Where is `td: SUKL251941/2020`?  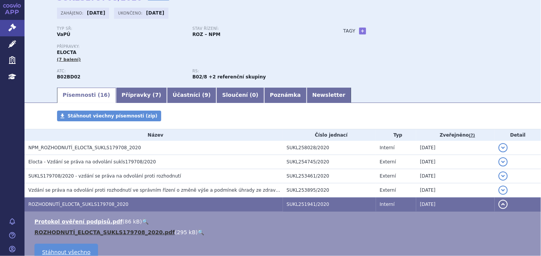 td: SUKL251941/2020 is located at coordinates (329, 204).